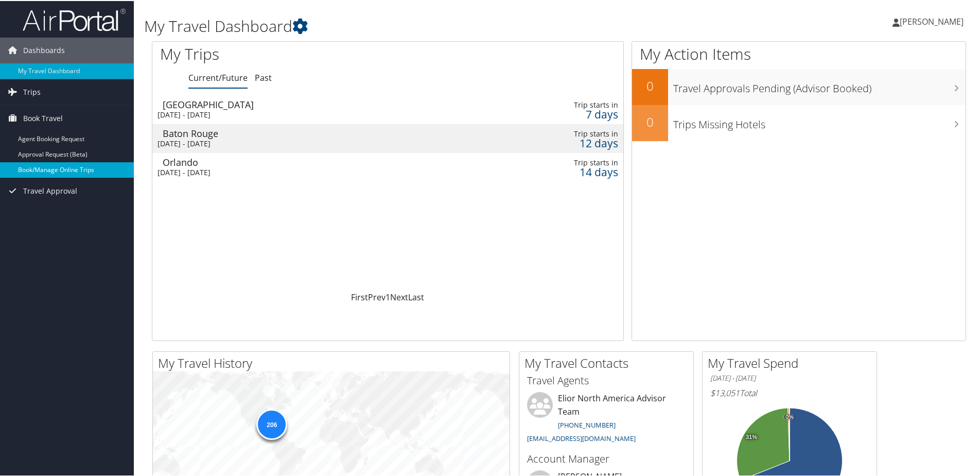  I want to click on span: Trips, so click(32, 91).